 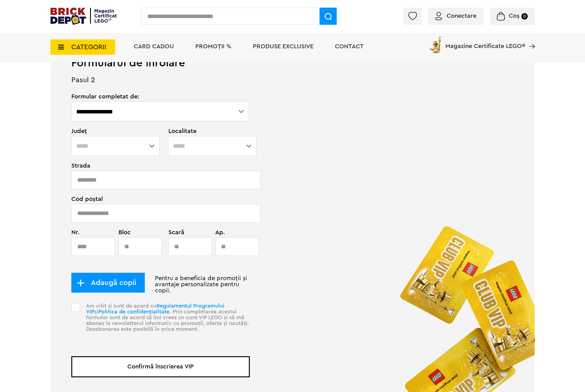 What do you see at coordinates (228, 233) in the screenshot?
I see `span: Ap.` at bounding box center [228, 233].